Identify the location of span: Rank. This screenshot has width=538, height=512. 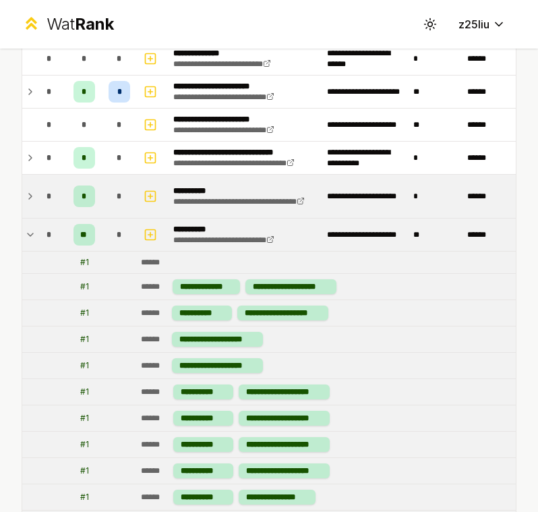
(94, 24).